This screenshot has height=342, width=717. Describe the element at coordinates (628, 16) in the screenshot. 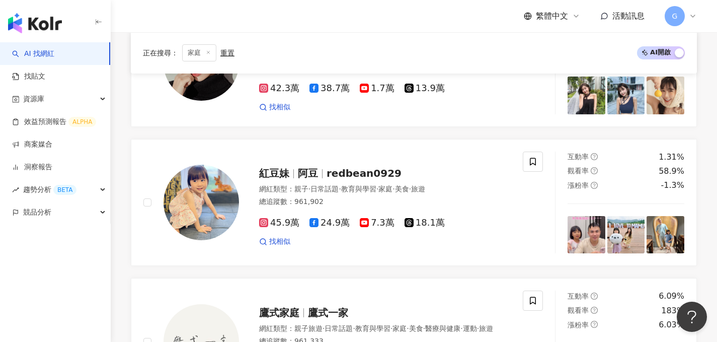

I see `span: 活動訊息` at that location.